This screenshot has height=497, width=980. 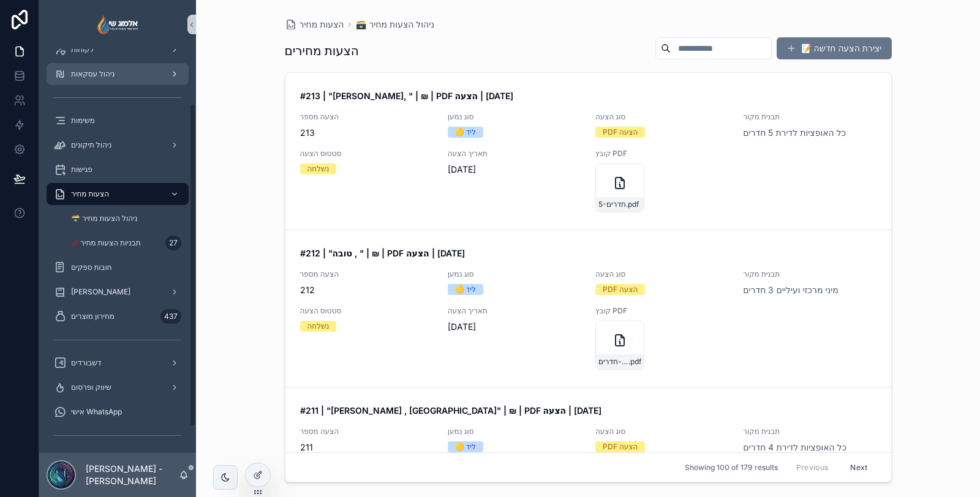 I want to click on a: משימות, so click(x=118, y=121).